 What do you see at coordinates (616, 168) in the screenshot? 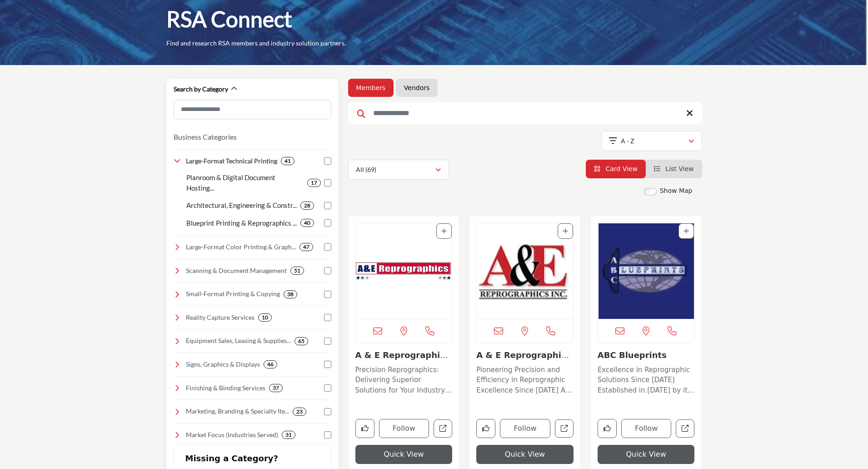
I see `li: Card View` at bounding box center [616, 168].